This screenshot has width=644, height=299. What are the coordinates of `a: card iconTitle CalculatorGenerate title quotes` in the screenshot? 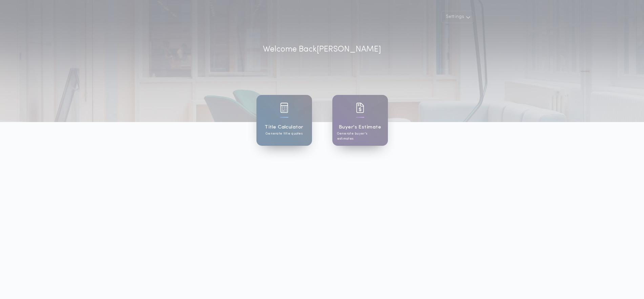 It's located at (284, 121).